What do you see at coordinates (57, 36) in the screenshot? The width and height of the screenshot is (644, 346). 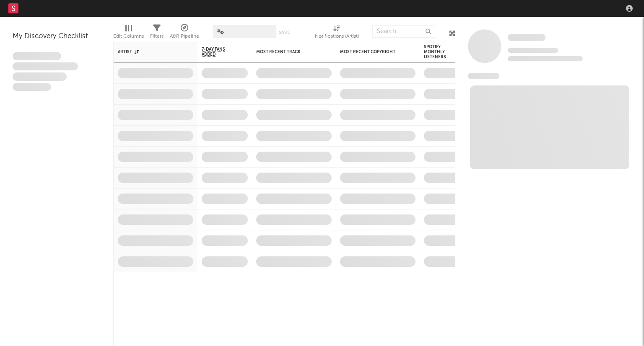 I see `div: My Discovery Checklist` at bounding box center [57, 36].